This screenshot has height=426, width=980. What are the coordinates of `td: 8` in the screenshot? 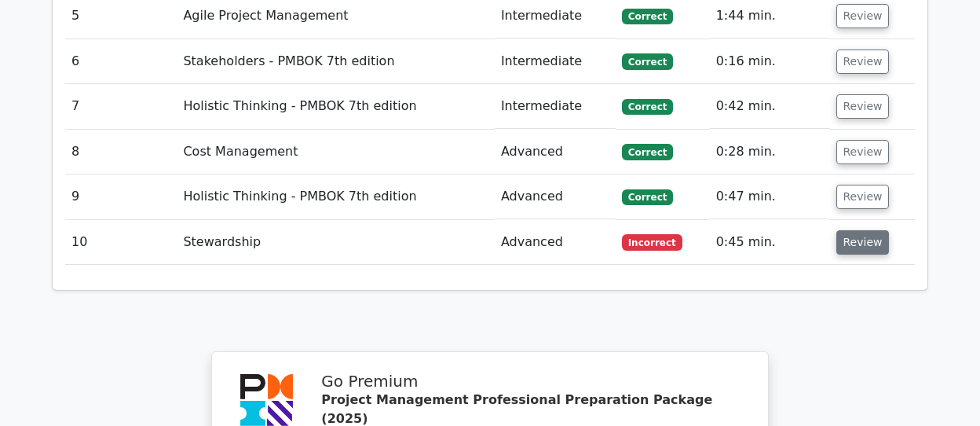 It's located at (121, 152).